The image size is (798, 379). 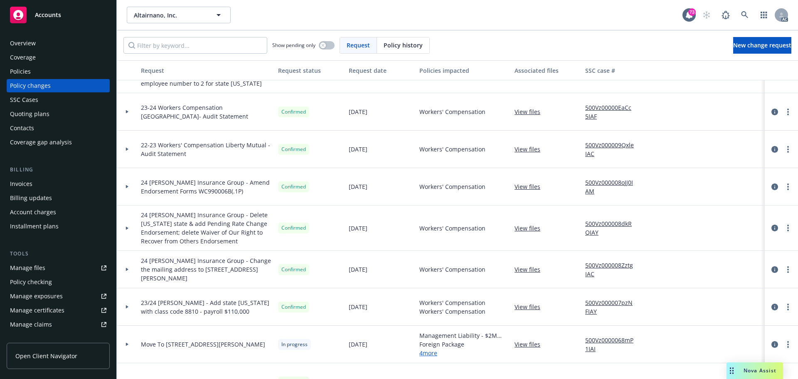 I want to click on span: Manage exposures, so click(x=58, y=296).